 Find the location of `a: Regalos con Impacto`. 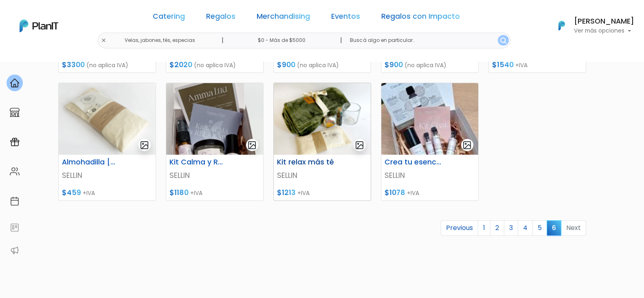

a: Regalos con Impacto is located at coordinates (420, 18).